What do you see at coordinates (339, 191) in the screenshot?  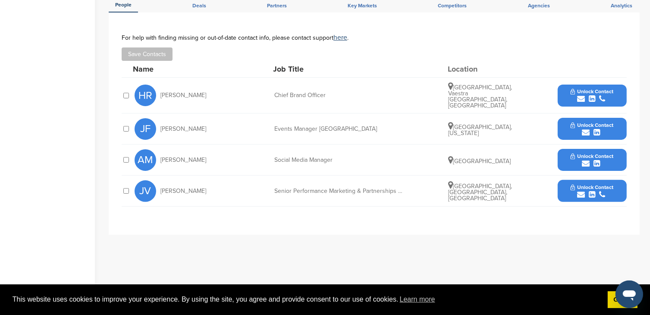 I see `div: Senior Performance Marketing & Partnerships Manager` at bounding box center [339, 191].